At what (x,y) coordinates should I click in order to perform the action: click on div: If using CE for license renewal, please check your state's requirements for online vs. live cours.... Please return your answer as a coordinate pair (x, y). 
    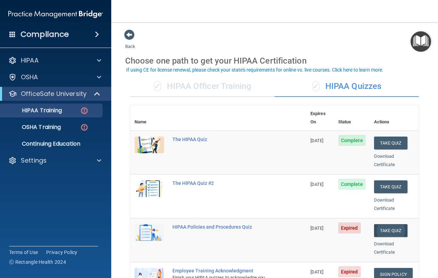
    Looking at the image, I should click on (255, 70).